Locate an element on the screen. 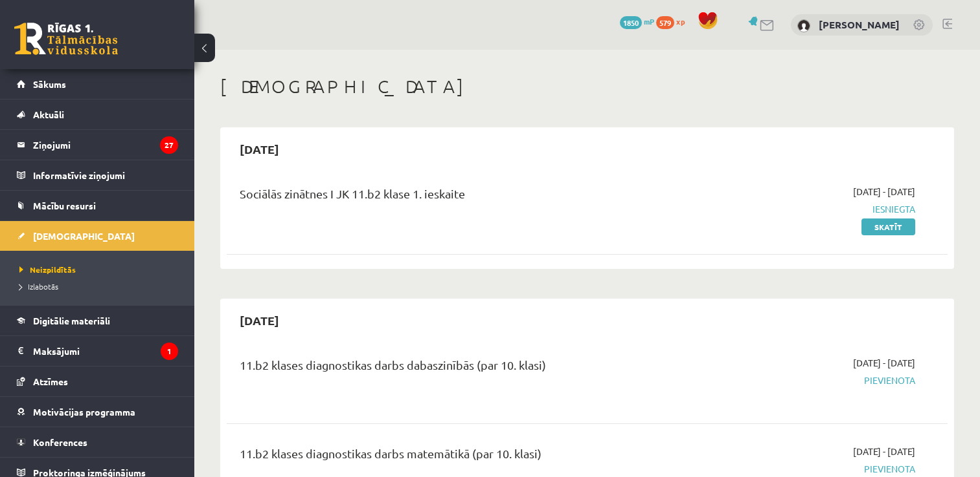 Image resolution: width=980 pixels, height=477 pixels. div: Sociālās zinātnes I JK 11.b2 klase 1. ieskaite is located at coordinates (461, 197).